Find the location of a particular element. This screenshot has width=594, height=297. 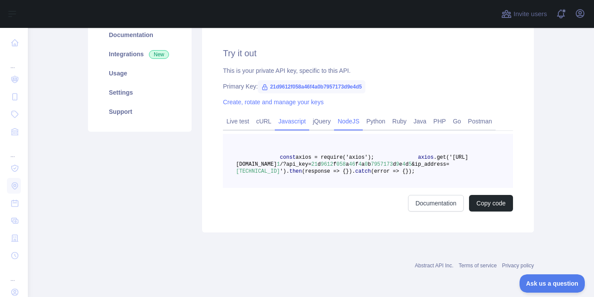

span: 0 is located at coordinates (366, 164).